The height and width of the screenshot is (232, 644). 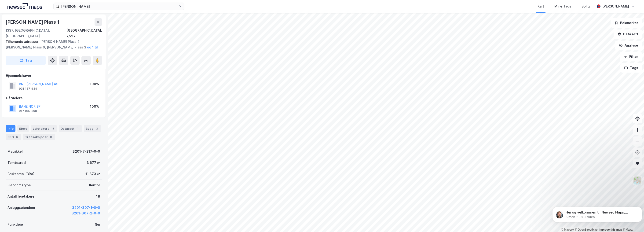 What do you see at coordinates (44, 129) in the screenshot?
I see `div: Leietakere` at bounding box center [44, 129].